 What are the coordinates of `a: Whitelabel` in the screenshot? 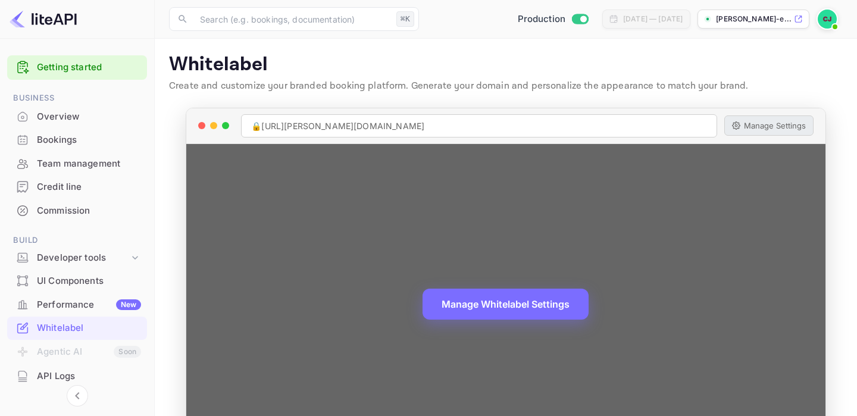 It's located at (77, 327).